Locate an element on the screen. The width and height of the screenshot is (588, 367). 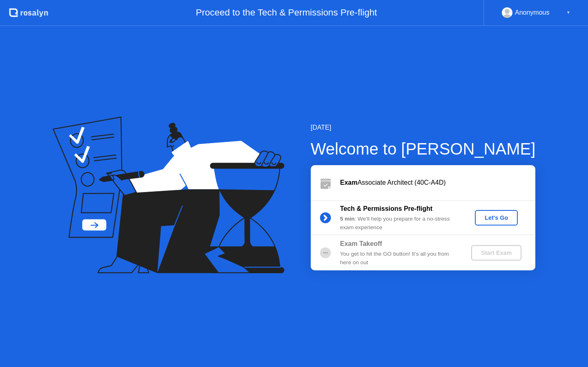
b: 5 min is located at coordinates (348, 219).